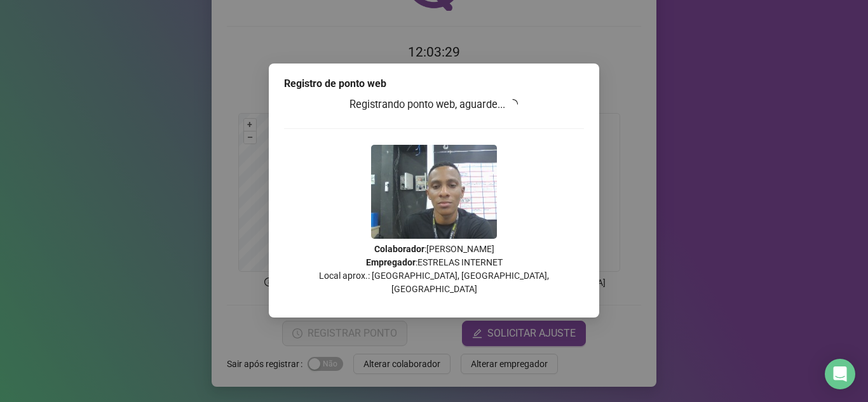 Image resolution: width=868 pixels, height=402 pixels. What do you see at coordinates (840, 374) in the screenshot?
I see `div: Open Intercom Messenger` at bounding box center [840, 374].